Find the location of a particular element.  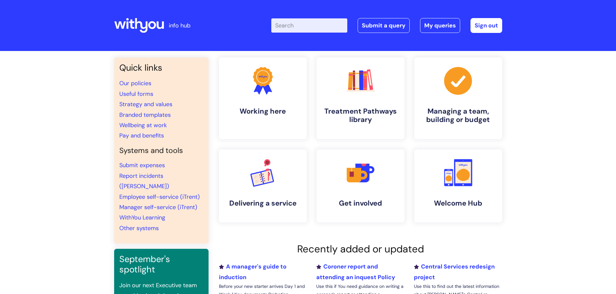

h4: Managing a team, building or budget is located at coordinates (458, 116).